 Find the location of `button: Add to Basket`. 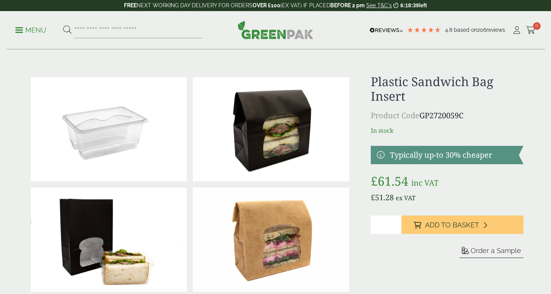

button: Add to Basket is located at coordinates (462, 225).